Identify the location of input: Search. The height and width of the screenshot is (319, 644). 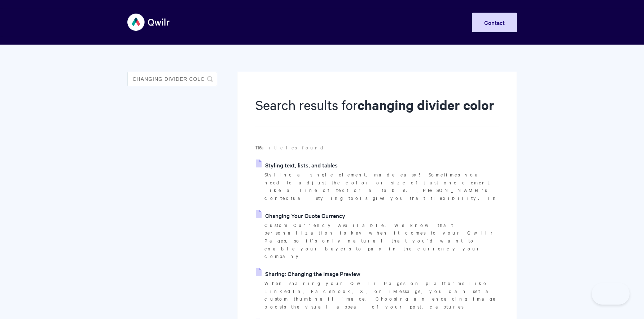
(172, 79).